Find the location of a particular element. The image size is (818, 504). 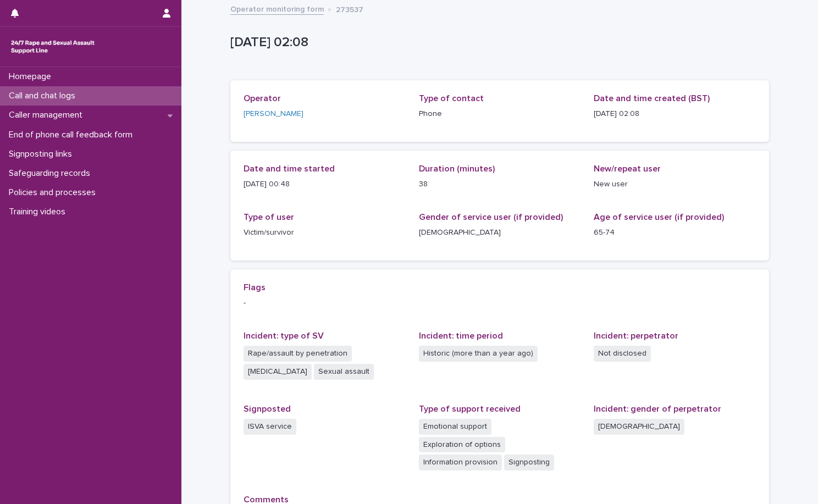

span: Comments is located at coordinates (266, 499).